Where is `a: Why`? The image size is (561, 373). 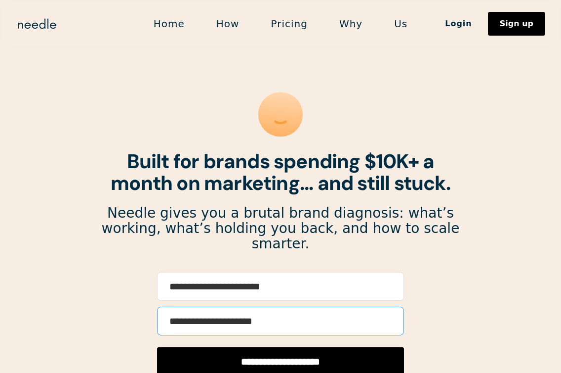 a: Why is located at coordinates (351, 24).